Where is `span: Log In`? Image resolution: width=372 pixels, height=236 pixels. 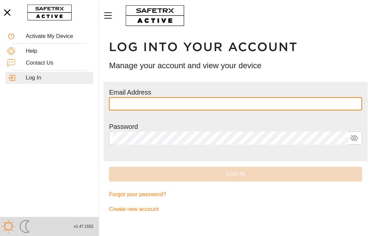
span: Log In is located at coordinates (235, 174).